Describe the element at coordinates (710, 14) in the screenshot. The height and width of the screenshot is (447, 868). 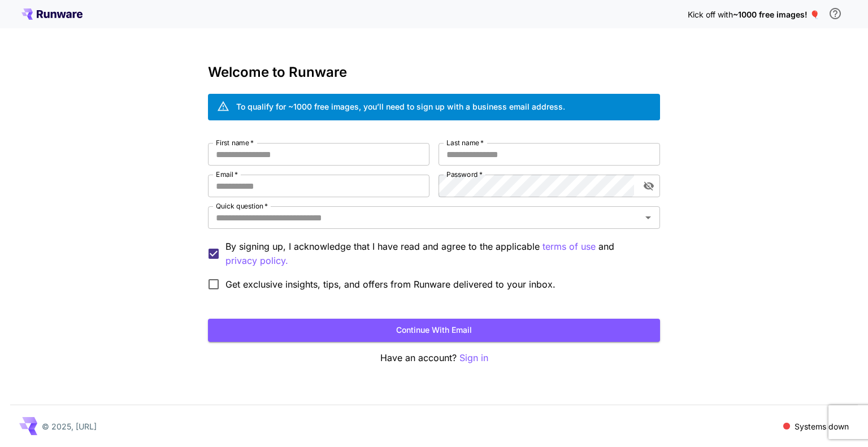
I see `span: Kick off with` at that location.